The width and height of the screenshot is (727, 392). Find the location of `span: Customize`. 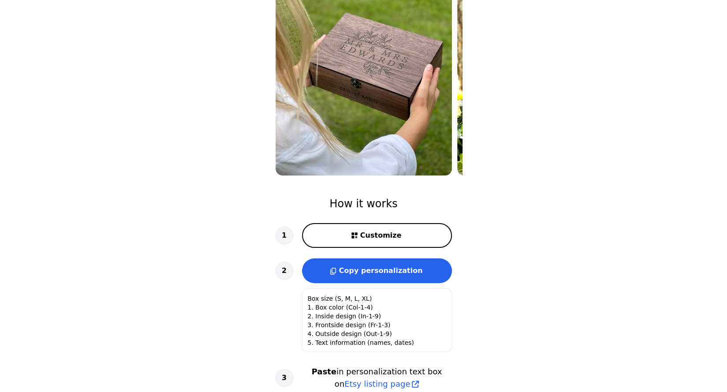

span: Customize is located at coordinates (381, 236).